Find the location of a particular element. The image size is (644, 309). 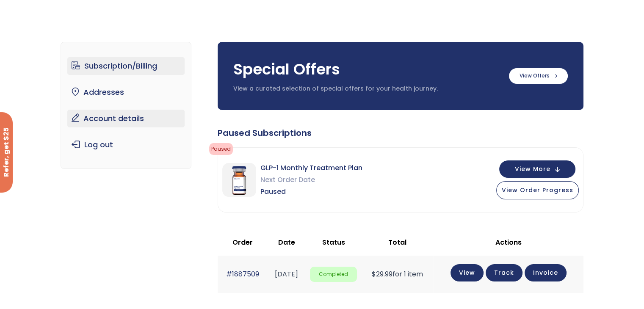

span: Total is located at coordinates (397, 242).